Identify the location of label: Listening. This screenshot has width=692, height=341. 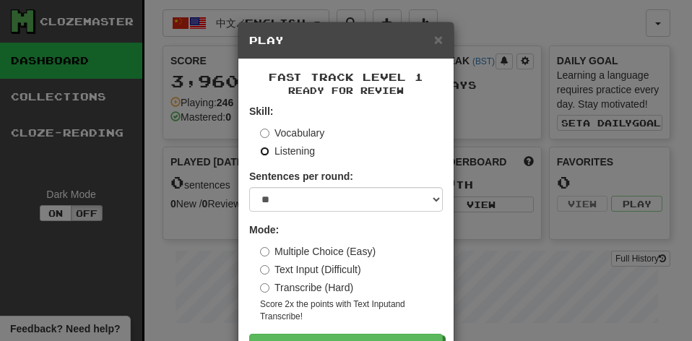
(287, 151).